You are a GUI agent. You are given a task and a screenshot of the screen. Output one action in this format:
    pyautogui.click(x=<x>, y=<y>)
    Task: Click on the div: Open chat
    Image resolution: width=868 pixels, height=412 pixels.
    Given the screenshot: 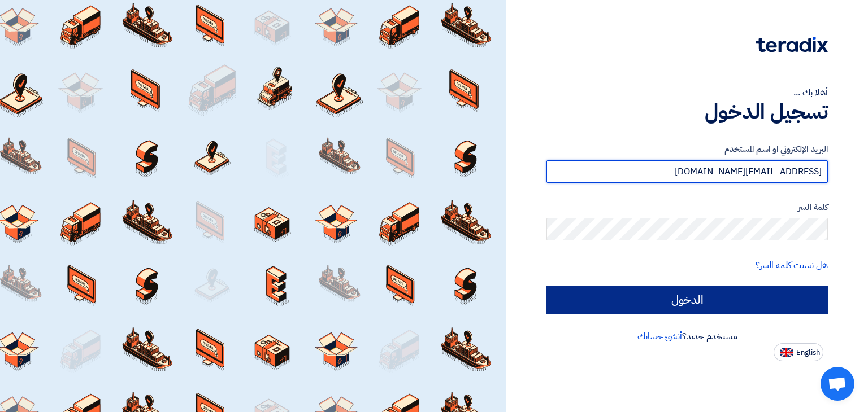 What is the action you would take?
    pyautogui.click(x=837, y=384)
    